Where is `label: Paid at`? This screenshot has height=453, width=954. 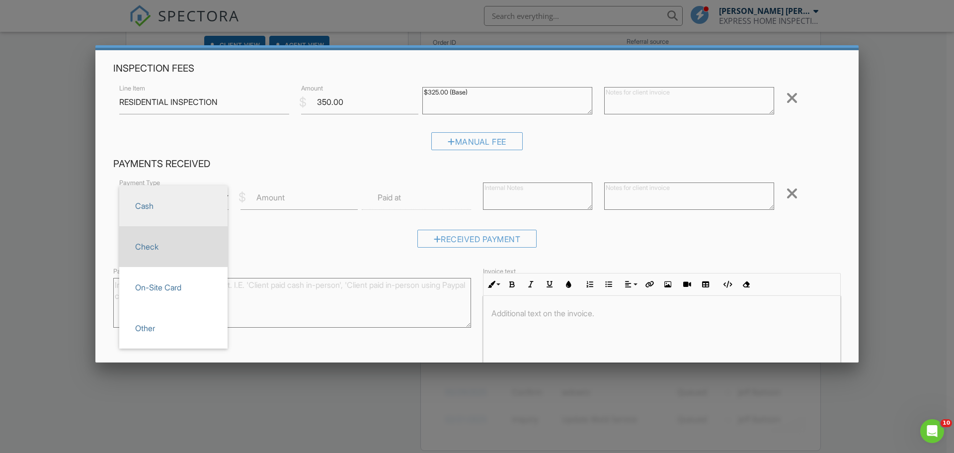 label: Paid at is located at coordinates (389, 197).